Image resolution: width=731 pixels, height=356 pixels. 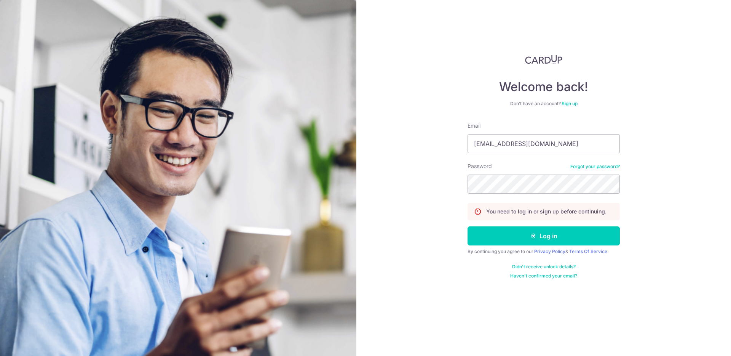 What do you see at coordinates (544, 104) in the screenshot?
I see `div: Don’t have an account?` at bounding box center [544, 104].